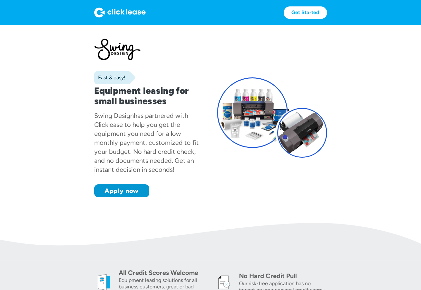 The width and height of the screenshot is (421, 290). Describe the element at coordinates (146, 143) in the screenshot. I see `div: has partnered with Clicklease to help you get the equipment you need for a low monthly payment, c...` at that location.